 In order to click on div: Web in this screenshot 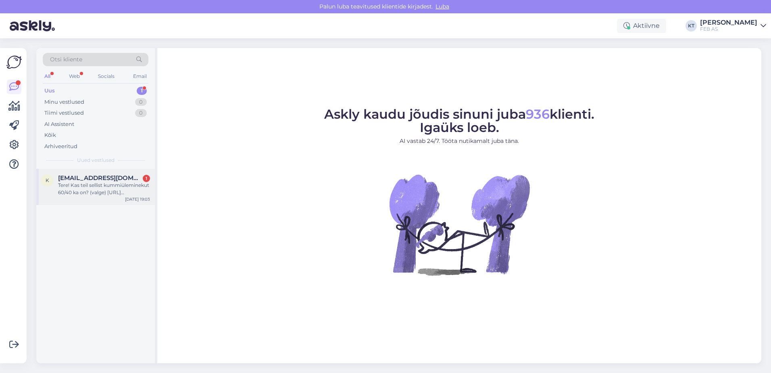, I will do `click(74, 76)`.